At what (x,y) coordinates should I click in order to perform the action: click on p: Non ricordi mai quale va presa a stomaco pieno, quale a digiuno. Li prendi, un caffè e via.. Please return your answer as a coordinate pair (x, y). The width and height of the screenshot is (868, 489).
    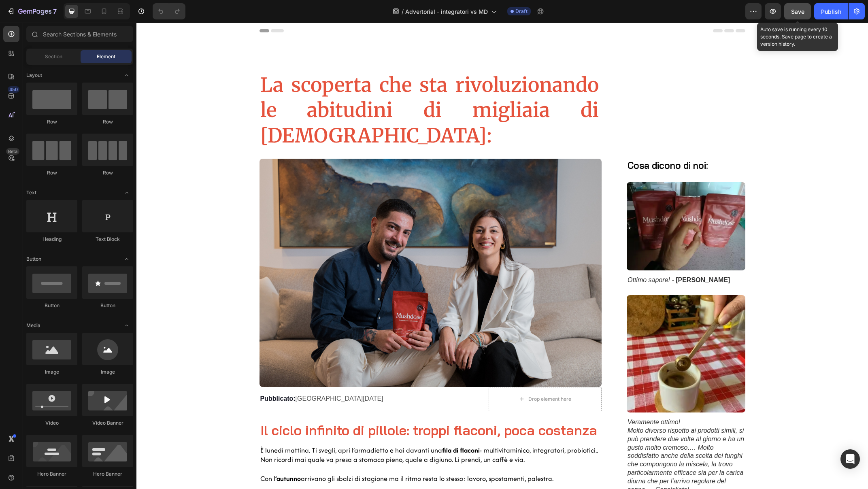
    Looking at the image, I should click on (294, 437).